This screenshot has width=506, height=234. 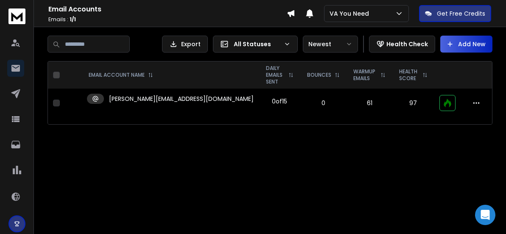 What do you see at coordinates (413, 103) in the screenshot?
I see `td: 97` at bounding box center [413, 103].